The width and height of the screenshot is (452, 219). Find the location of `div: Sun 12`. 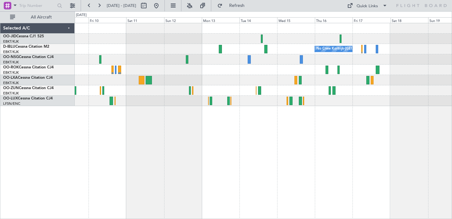

div: Sun 12 is located at coordinates (183, 20).